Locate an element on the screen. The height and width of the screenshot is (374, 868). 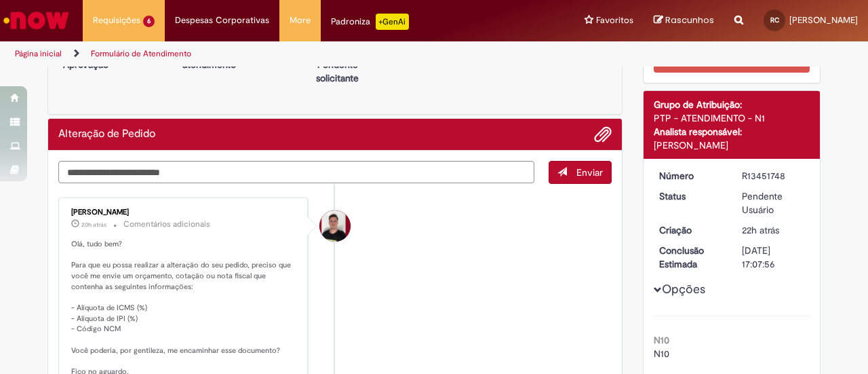
button: Enviar is located at coordinates (580, 173).